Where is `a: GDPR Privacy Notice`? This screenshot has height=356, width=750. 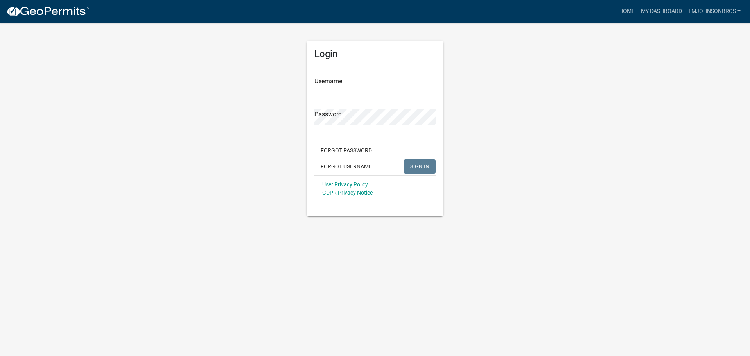
a: GDPR Privacy Notice is located at coordinates (347, 193).